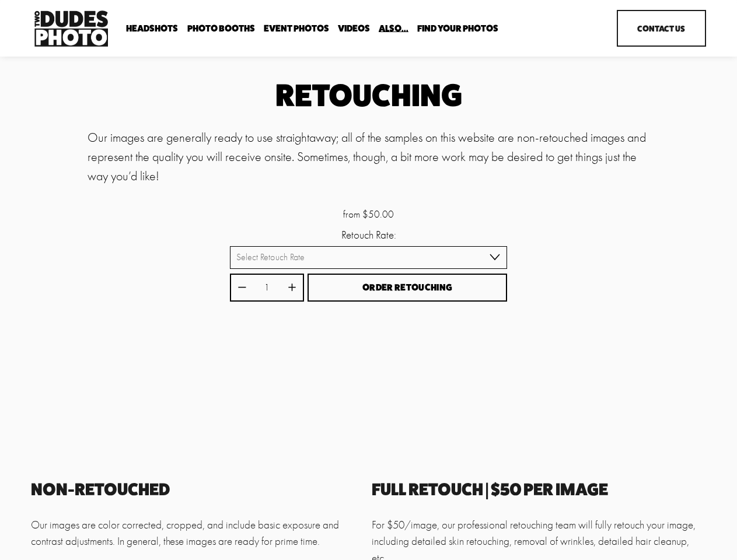 This screenshot has height=560, width=737. I want to click on button: Order Retouching, so click(407, 287).